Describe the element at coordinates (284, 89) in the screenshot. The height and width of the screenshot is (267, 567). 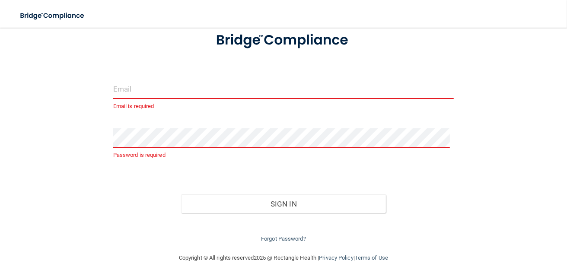
I see `input: Email` at that location.